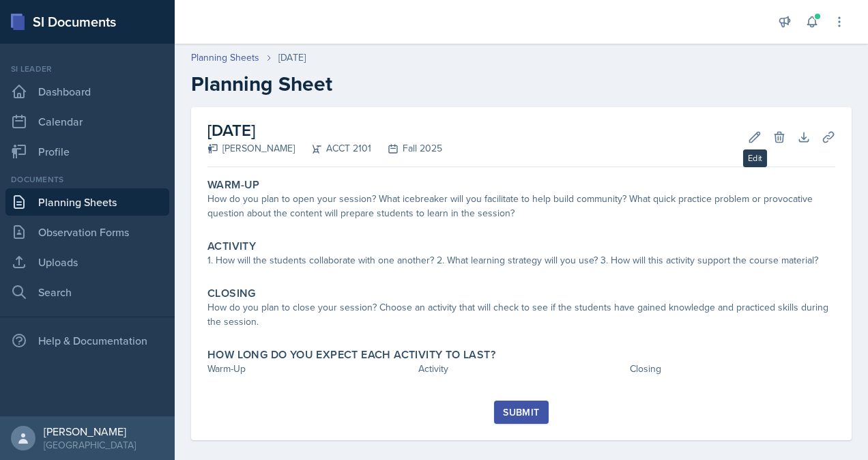 The image size is (868, 460). Describe the element at coordinates (521, 412) in the screenshot. I see `div: Submit` at that location.